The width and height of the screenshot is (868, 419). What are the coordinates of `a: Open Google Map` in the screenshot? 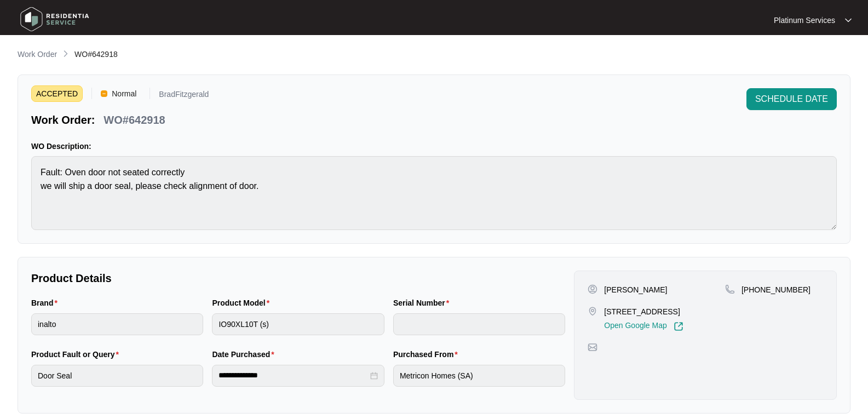 It's located at (644, 326).